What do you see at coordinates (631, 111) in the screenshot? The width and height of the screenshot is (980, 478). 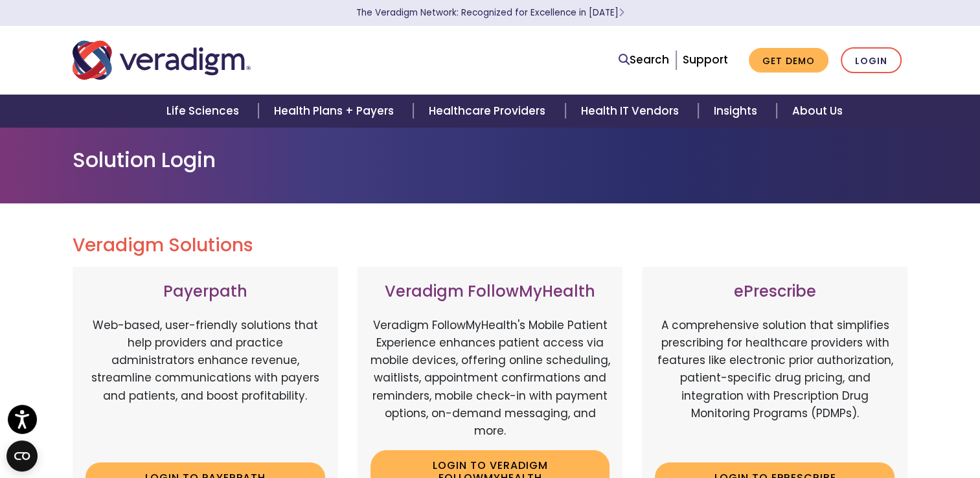 I see `a: Health IT Vendors` at bounding box center [631, 111].